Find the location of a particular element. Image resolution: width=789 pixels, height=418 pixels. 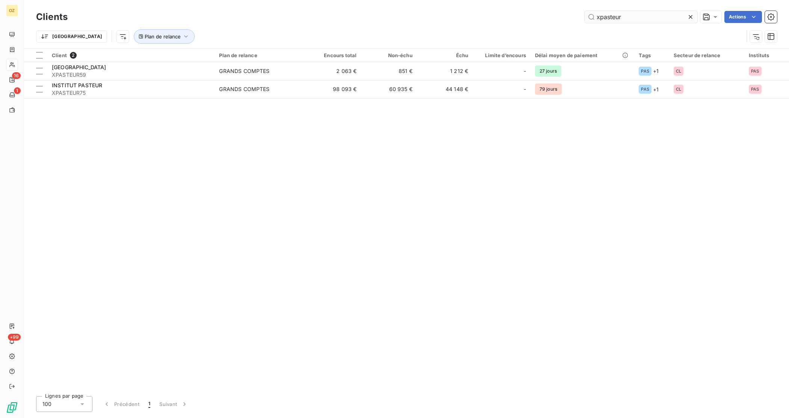

span: Client is located at coordinates (59, 55).